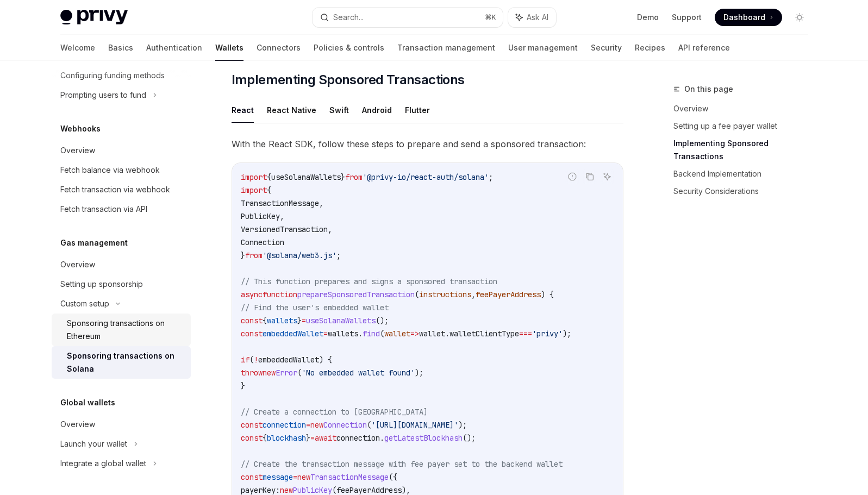  I want to click on a: Fetch transaction via API, so click(121, 209).